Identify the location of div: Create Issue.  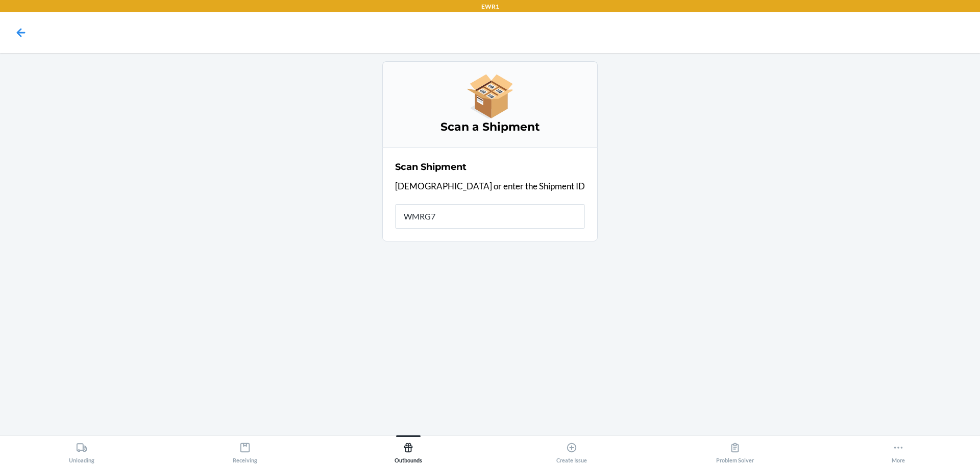
(572, 451).